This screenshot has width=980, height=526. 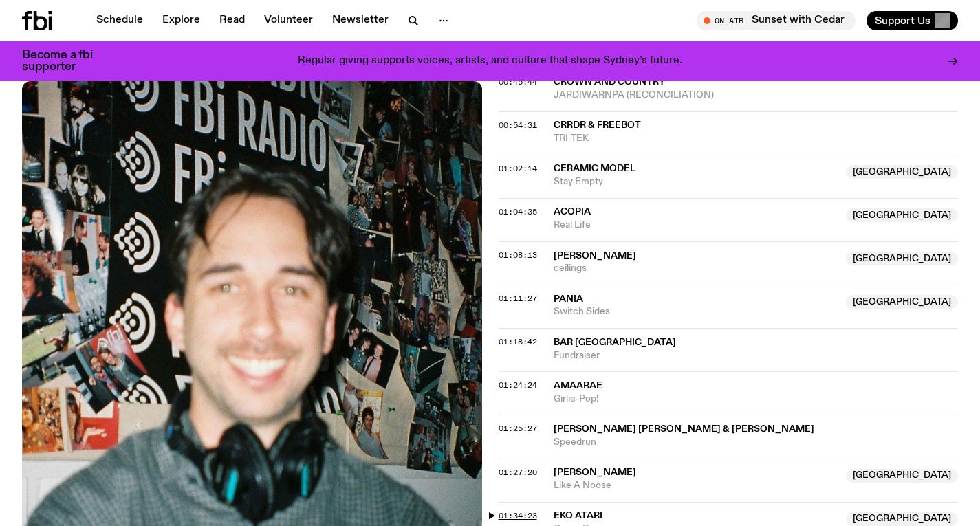 What do you see at coordinates (518, 341) in the screenshot?
I see `span: 01:18:42` at bounding box center [518, 341].